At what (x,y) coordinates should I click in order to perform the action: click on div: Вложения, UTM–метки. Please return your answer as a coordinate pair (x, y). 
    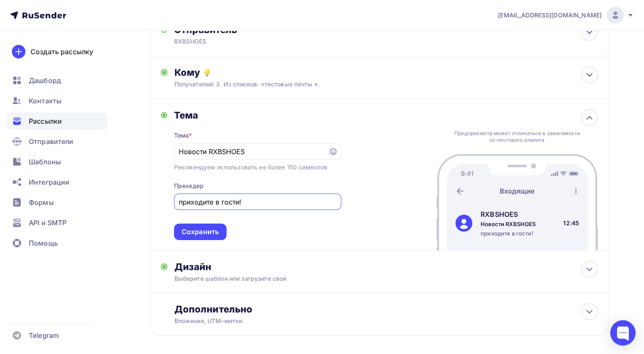
    Looking at the image, I should click on (365, 321).